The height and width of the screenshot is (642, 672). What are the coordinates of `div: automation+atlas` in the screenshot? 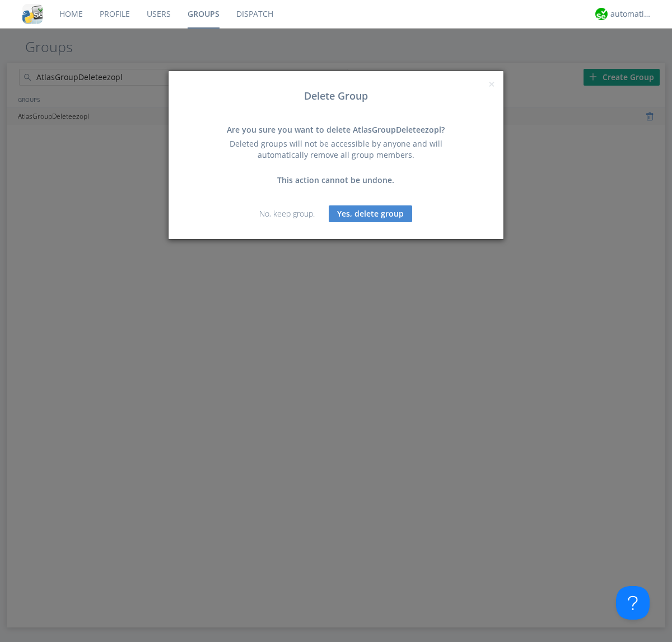 It's located at (631, 14).